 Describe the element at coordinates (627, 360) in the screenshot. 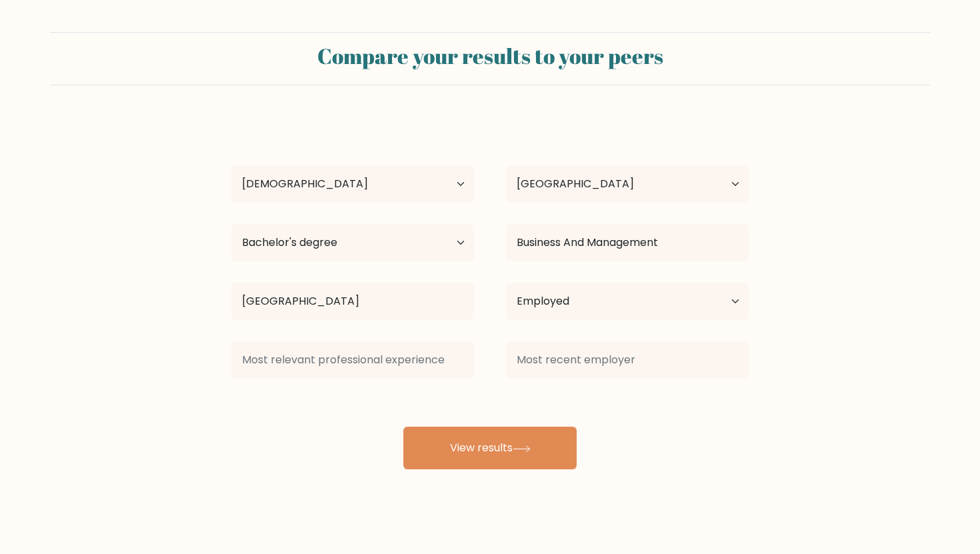

I see `input: Most recent employer` at that location.